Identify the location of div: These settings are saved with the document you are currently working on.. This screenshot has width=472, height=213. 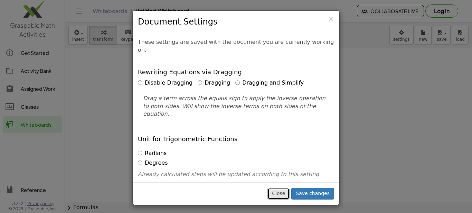
(236, 47).